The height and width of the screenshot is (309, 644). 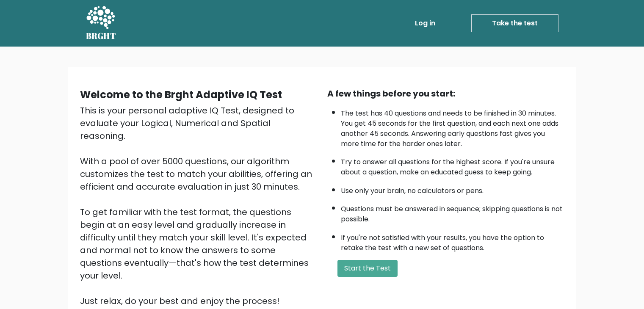 What do you see at coordinates (101, 23) in the screenshot?
I see `a: BRGHT` at bounding box center [101, 23].